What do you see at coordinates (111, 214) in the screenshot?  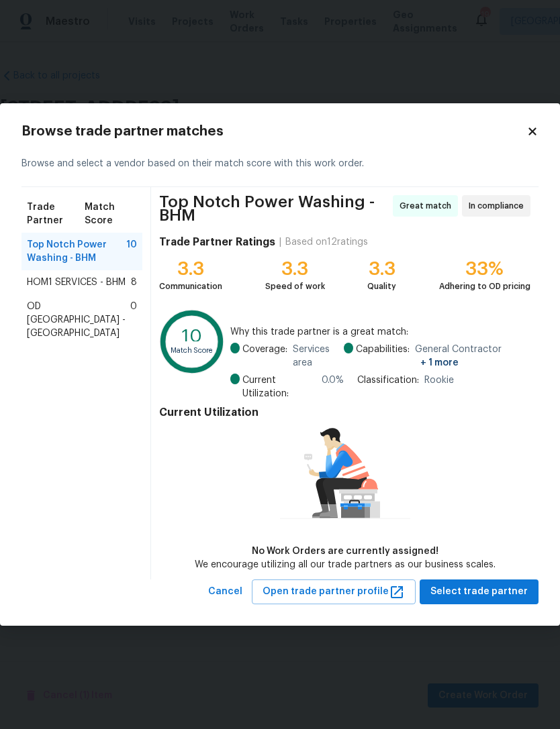 I see `span: Match Score` at bounding box center [111, 214].